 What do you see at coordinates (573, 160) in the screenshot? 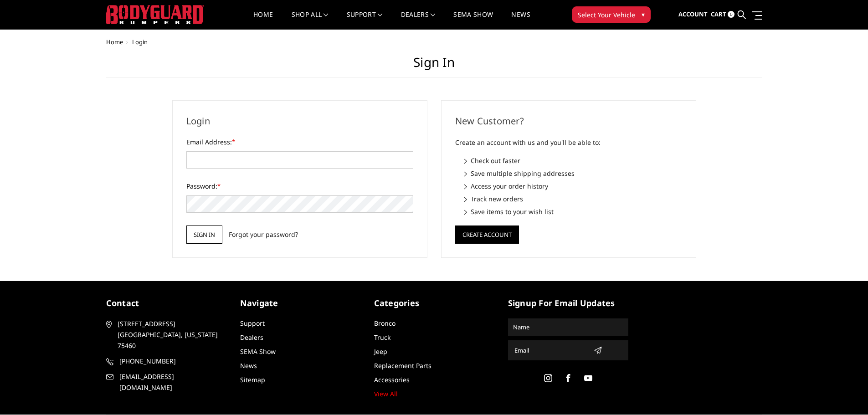
I see `li: Check out faster` at bounding box center [573, 160].